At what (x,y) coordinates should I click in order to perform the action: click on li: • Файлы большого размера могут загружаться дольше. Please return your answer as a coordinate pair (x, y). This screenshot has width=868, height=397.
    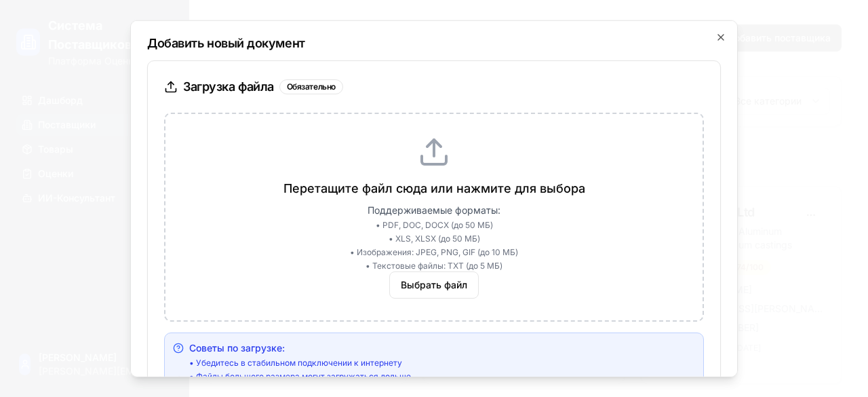
    Looking at the image, I should click on (322, 376).